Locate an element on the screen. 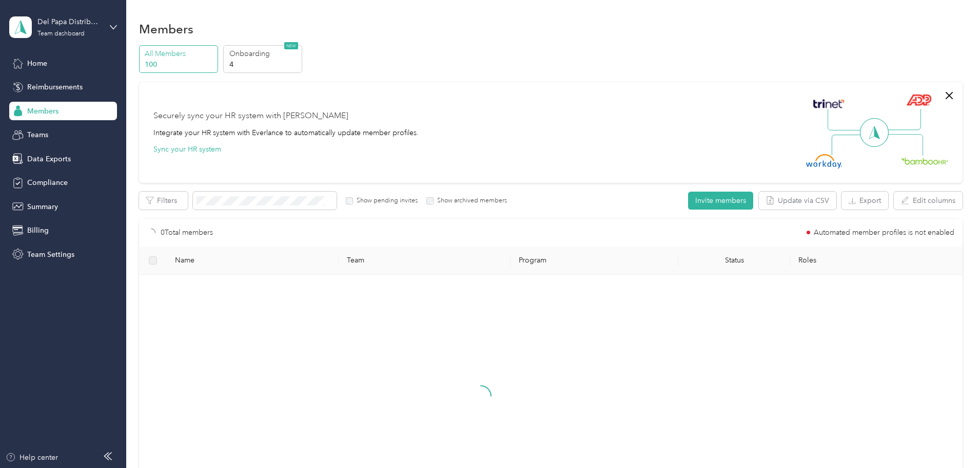 The height and width of the screenshot is (468, 980). div: Del Papa Distributing is located at coordinates (70, 22).